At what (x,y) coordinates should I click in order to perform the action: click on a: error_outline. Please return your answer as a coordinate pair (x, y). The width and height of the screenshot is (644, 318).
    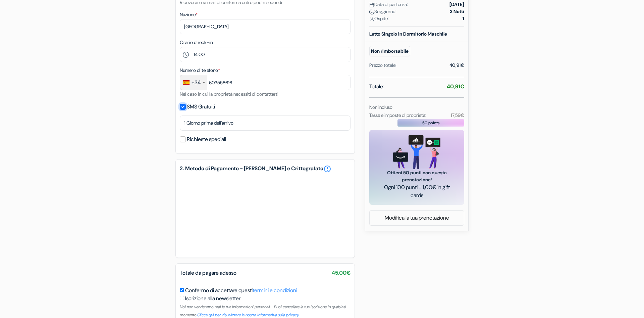
    Looking at the image, I should click on (327, 169).